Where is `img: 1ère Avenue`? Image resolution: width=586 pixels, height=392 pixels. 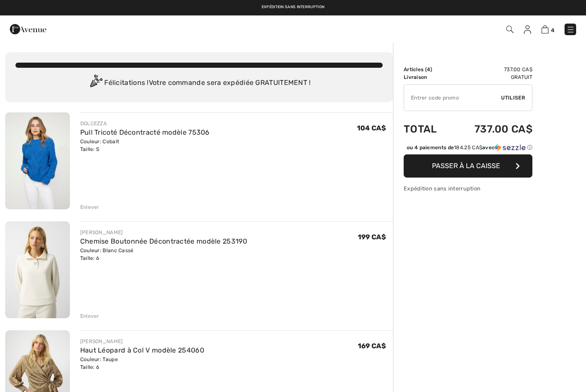
img: 1ère Avenue is located at coordinates (28, 29).